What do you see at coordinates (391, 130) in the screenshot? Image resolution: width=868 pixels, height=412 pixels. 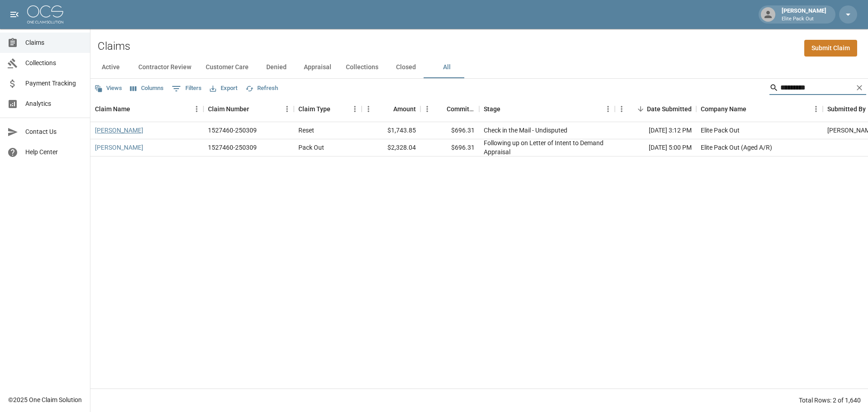 I see `div: $1,743.85` at bounding box center [391, 130].